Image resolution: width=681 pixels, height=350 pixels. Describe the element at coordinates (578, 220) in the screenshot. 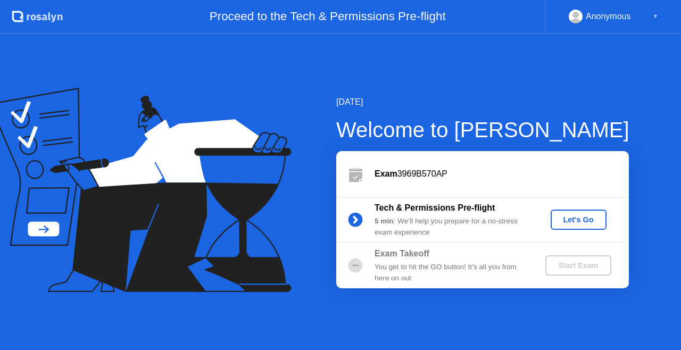

I see `div: Let's Go` at that location.